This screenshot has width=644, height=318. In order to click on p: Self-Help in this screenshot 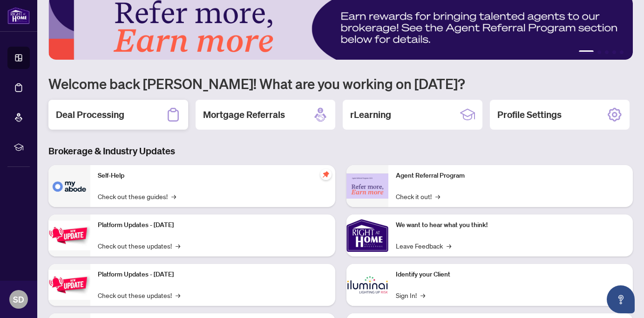, I will do `click(213, 175)`.